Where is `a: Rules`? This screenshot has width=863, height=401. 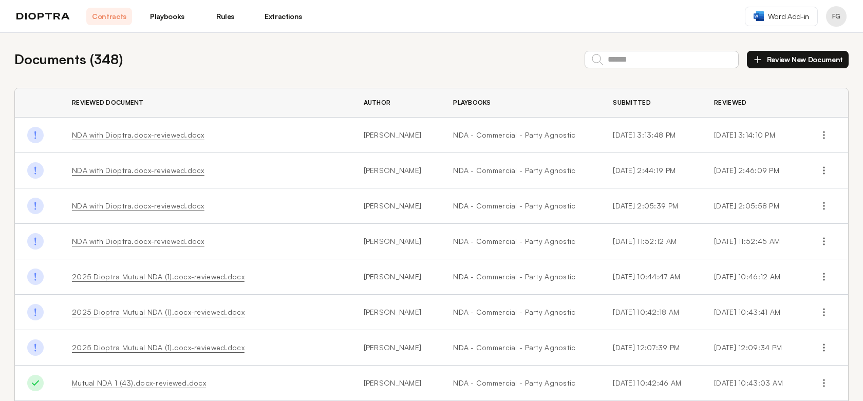
a: Rules is located at coordinates (225, 16).